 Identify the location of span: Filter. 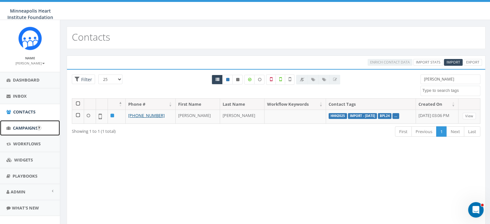
(86, 79).